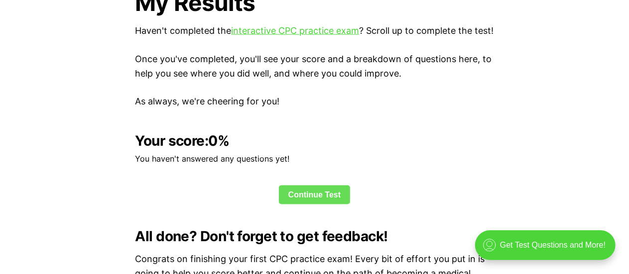  Describe the element at coordinates (315, 159) in the screenshot. I see `p: You haven't answered any questions yet!` at that location.